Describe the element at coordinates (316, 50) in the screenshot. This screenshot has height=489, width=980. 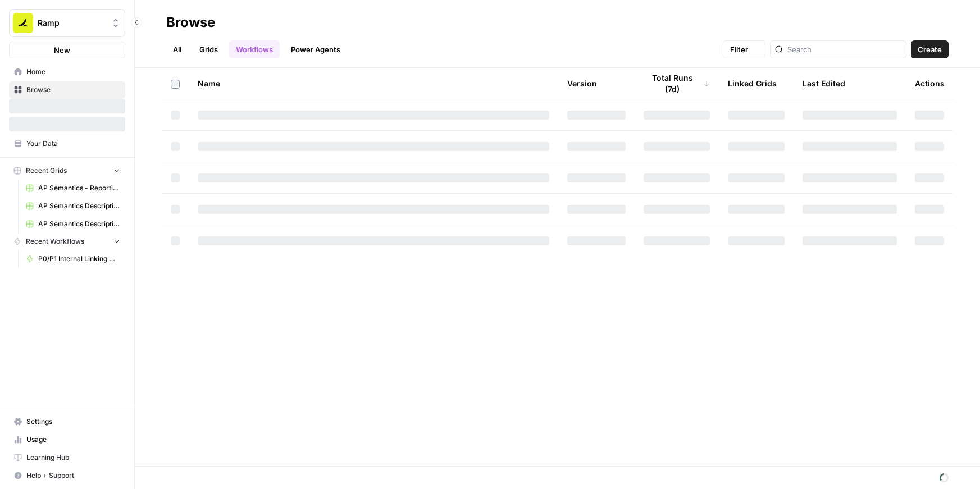
I see `a: Power Agents` at that location.